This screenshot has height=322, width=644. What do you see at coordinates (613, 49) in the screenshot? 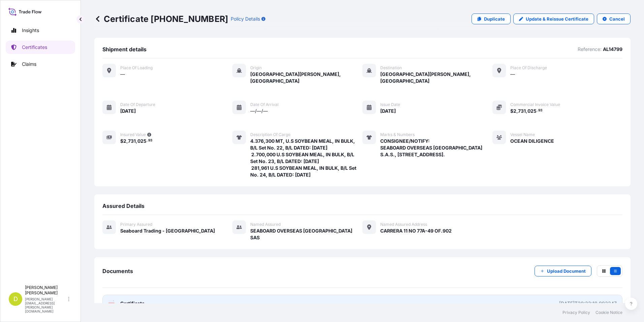
I see `p: AL14799` at bounding box center [613, 49].